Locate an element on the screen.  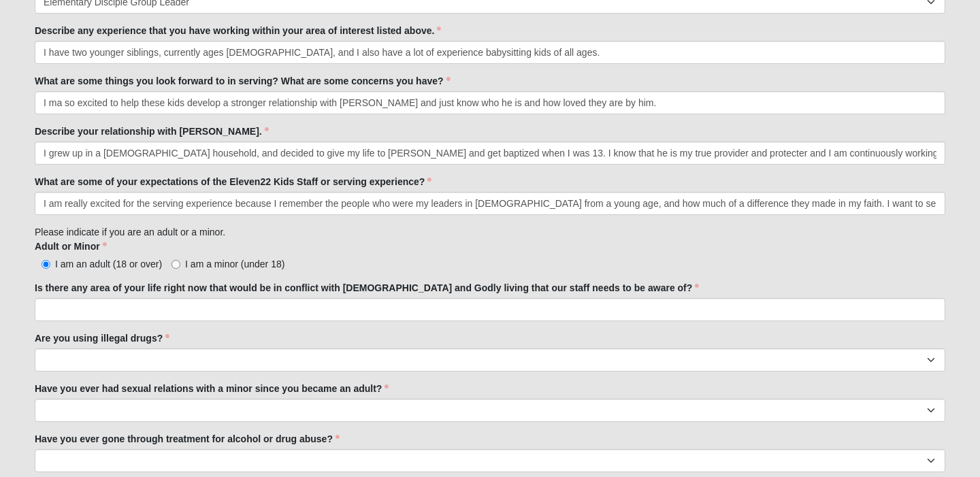
label: Are you using illegal drugs? is located at coordinates (102, 338).